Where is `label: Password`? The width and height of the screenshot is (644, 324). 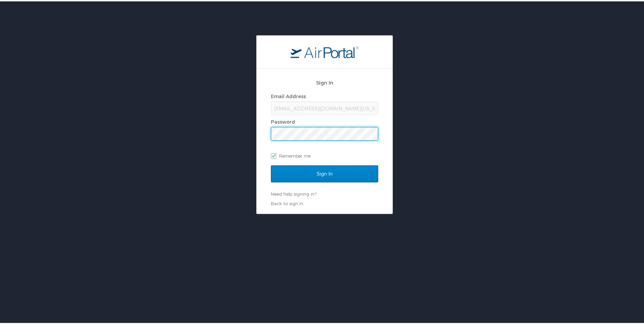
label: Password is located at coordinates (283, 120).